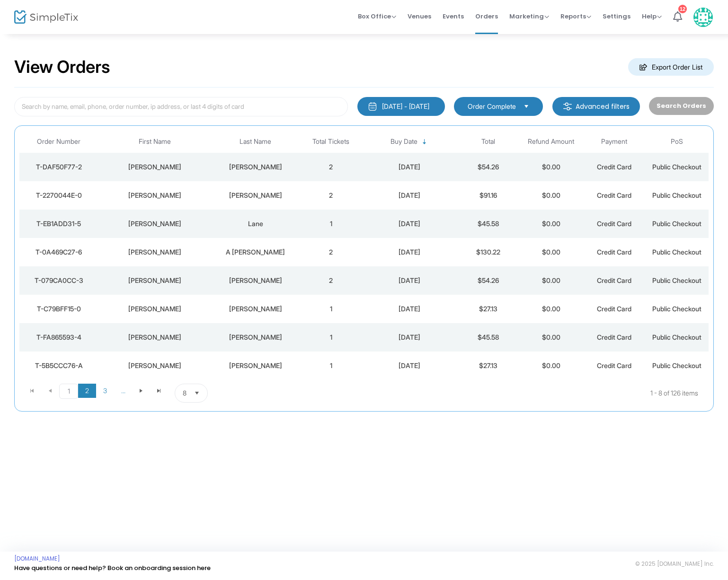 The height and width of the screenshot is (580, 728). What do you see at coordinates (529, 16) in the screenshot?
I see `span: Marketing` at bounding box center [529, 16].